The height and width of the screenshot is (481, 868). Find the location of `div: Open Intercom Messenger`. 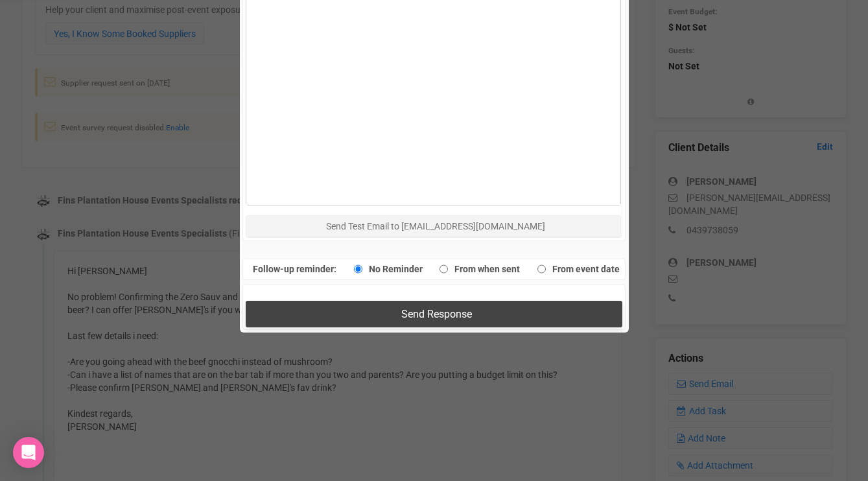

div: Open Intercom Messenger is located at coordinates (28, 453).